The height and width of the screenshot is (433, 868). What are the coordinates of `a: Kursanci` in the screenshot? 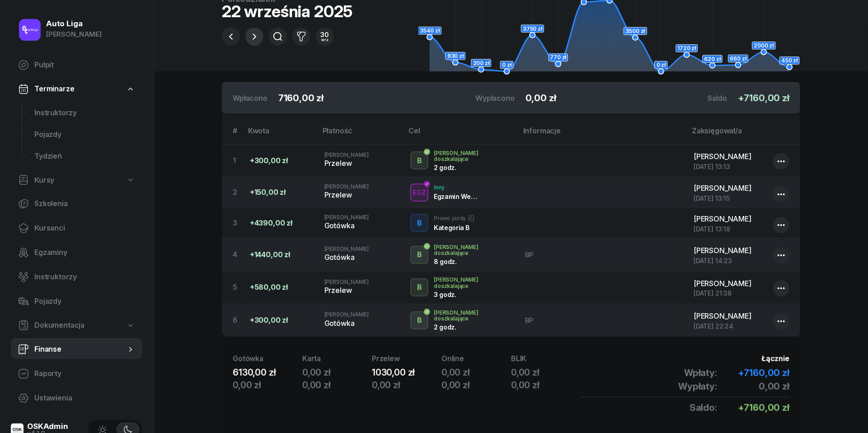 It's located at (77, 228).